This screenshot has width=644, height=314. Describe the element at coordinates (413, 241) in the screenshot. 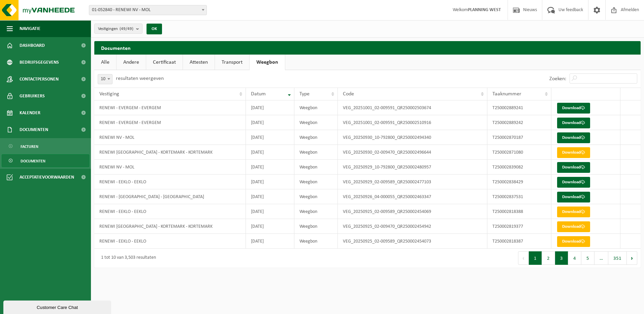

I see `td: VEG_20250925_02-009589_QR250002454073` at that location.